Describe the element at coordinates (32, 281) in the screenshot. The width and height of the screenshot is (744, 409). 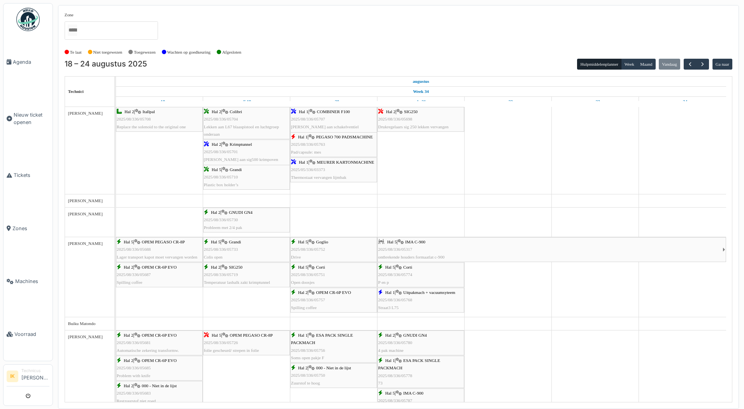
I see `span: Machines` at that location.